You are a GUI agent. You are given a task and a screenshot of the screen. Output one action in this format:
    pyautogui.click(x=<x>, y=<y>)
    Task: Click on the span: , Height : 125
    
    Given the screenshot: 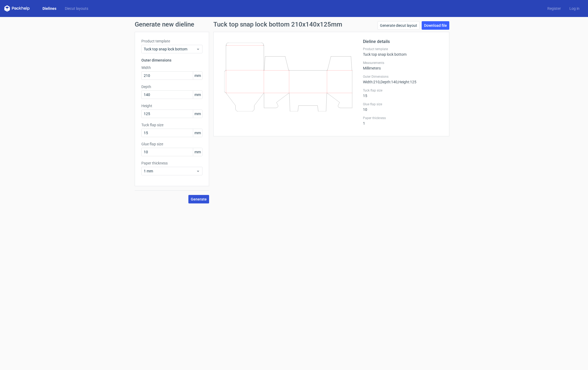 What is the action you would take?
    pyautogui.click(x=407, y=82)
    